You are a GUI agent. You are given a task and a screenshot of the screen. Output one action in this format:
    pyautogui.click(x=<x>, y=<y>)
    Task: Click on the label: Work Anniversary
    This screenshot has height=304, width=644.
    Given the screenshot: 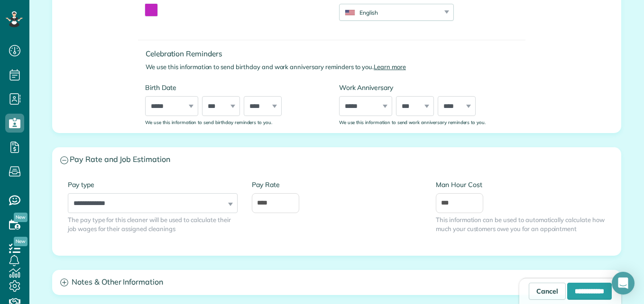 What is the action you would take?
    pyautogui.click(x=428, y=88)
    